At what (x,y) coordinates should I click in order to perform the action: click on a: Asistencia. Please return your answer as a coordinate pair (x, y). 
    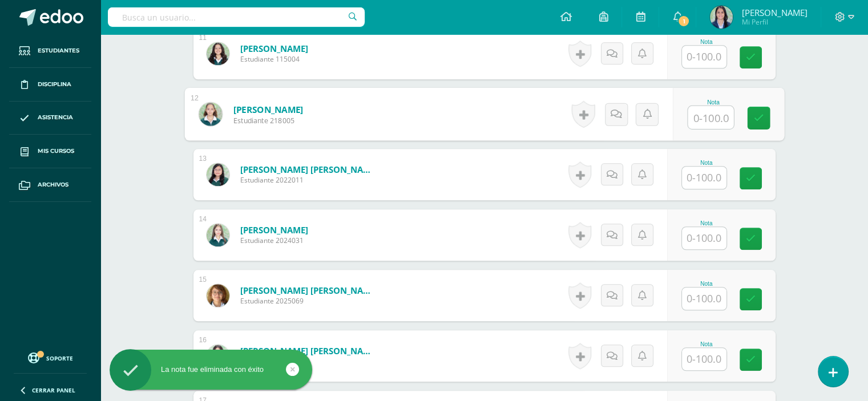
    Looking at the image, I should click on (51, 118).